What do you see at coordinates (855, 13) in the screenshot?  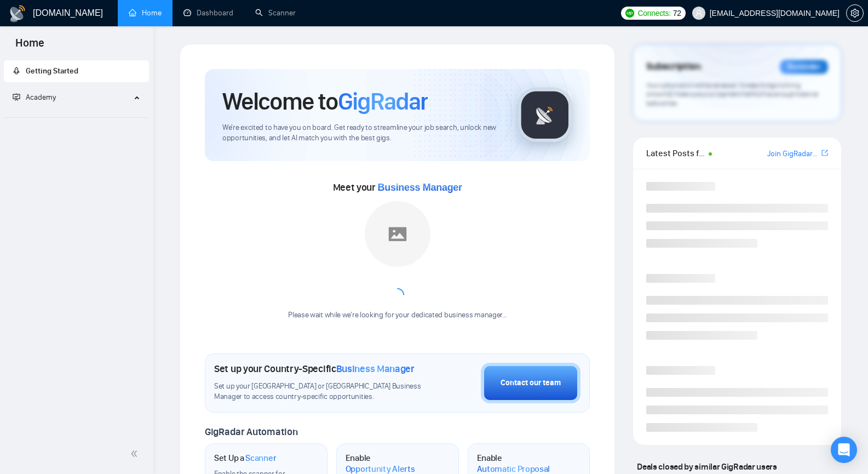 I see `button: setting` at bounding box center [855, 13].